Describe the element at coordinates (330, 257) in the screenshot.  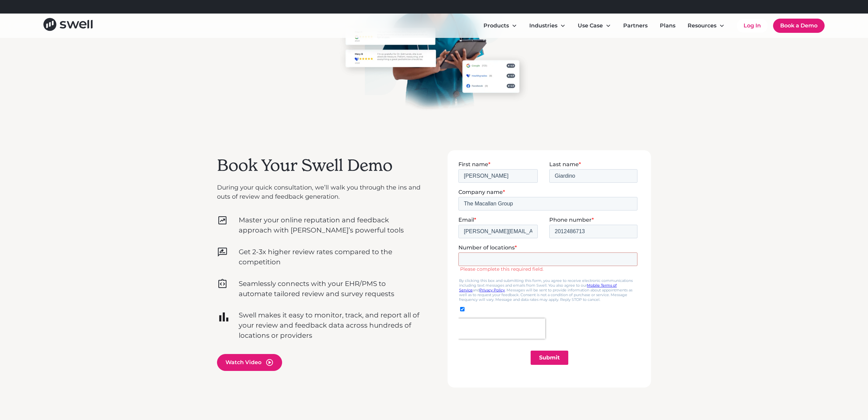
I see `p: Get 2-3x higher review rates compared to the competition` at that location.